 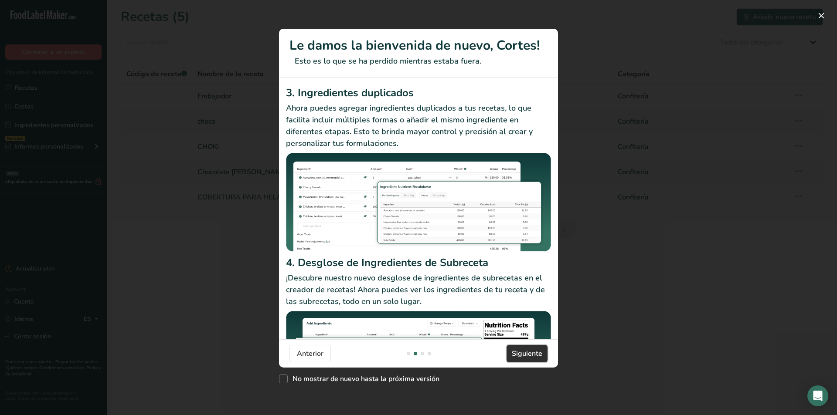 I want to click on h2: 4. Desglose de Ingredientes de Subreceta, so click(x=418, y=263).